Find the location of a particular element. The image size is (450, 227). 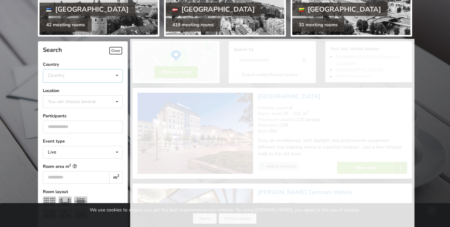

label: Room area m is located at coordinates (83, 166).